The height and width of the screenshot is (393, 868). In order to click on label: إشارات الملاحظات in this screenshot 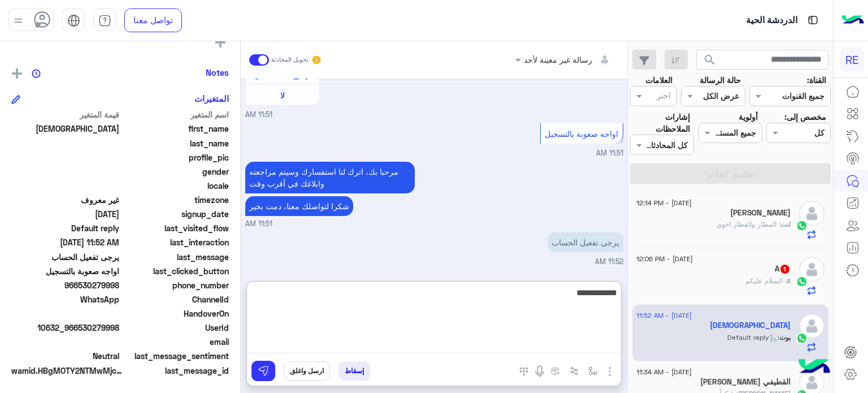, I will do `click(660, 123)`.